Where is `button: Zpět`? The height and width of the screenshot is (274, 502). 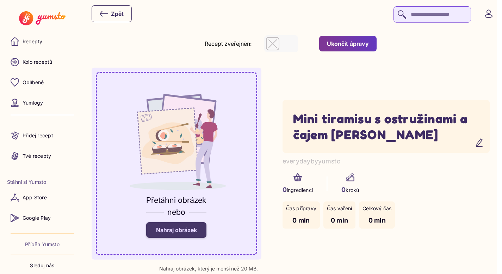 button: Zpět is located at coordinates (112, 14).